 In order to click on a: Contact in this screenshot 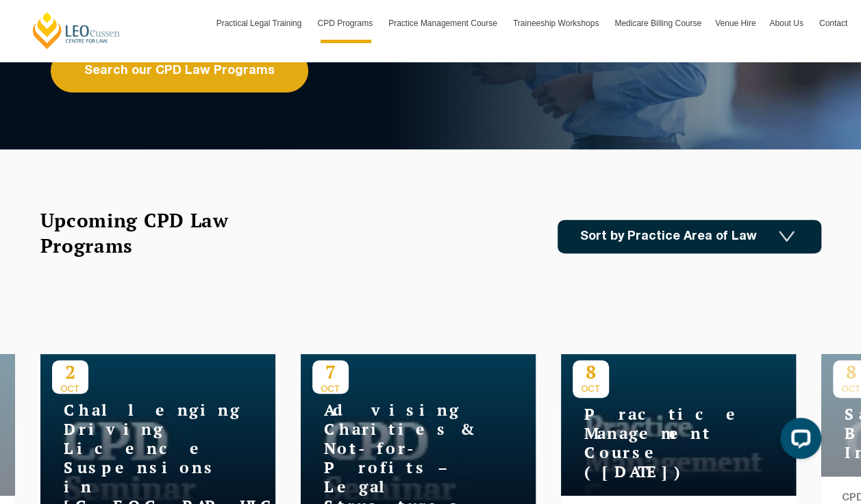, I will do `click(833, 23)`.